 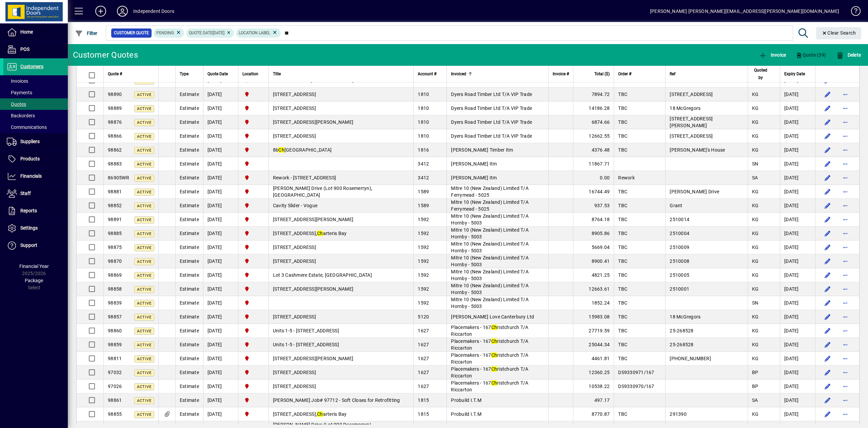 I want to click on span: SA, so click(x=755, y=177).